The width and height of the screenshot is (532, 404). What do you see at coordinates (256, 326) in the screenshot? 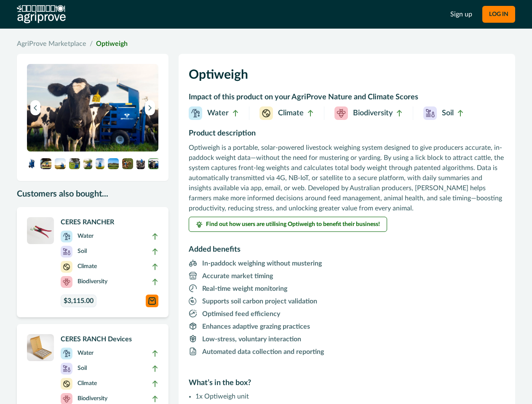
I see `p: Enhances adaptive grazing practices` at bounding box center [256, 326].